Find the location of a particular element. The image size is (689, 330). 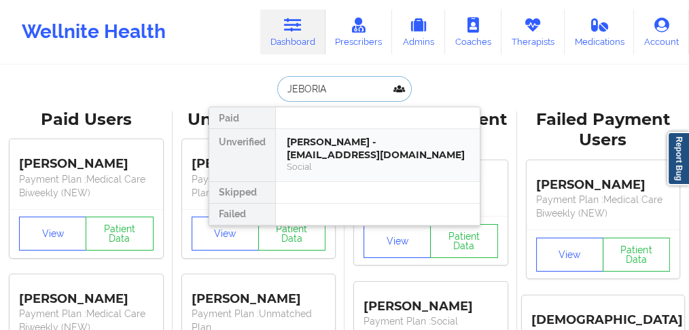

div: Skipped is located at coordinates (242, 193).